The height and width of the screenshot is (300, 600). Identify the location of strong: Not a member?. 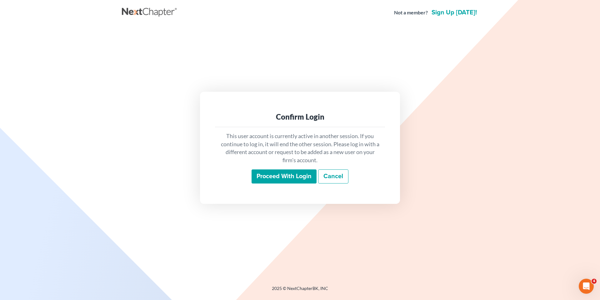
(411, 13).